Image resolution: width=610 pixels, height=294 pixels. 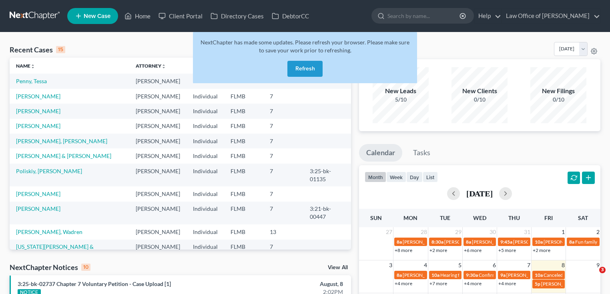 I want to click on a: +6 more, so click(x=473, y=250).